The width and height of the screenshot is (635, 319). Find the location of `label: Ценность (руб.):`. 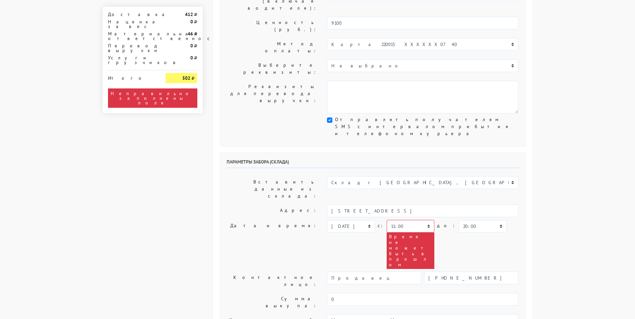

label: Ценность (руб.): is located at coordinates (272, 26).